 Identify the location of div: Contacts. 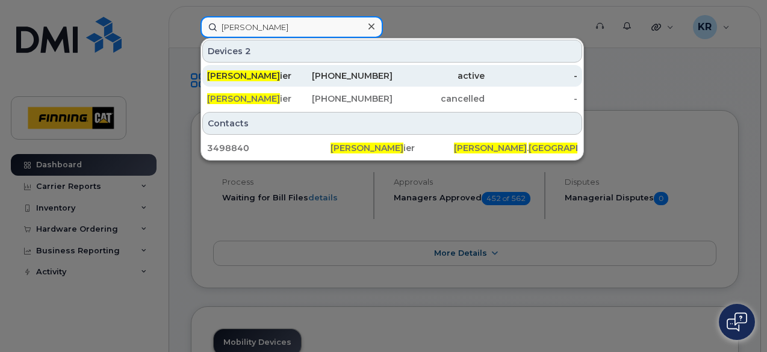
(392, 123).